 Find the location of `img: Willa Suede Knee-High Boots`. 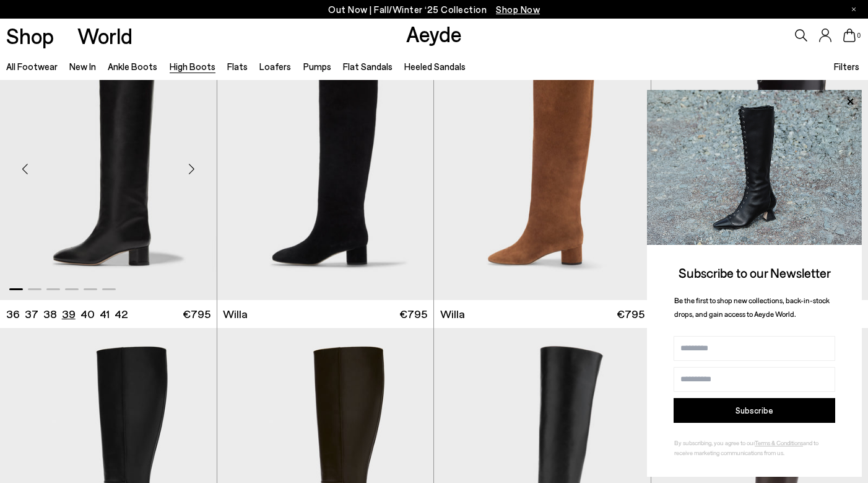

img: Willa Suede Knee-High Boots is located at coordinates (542, 163).